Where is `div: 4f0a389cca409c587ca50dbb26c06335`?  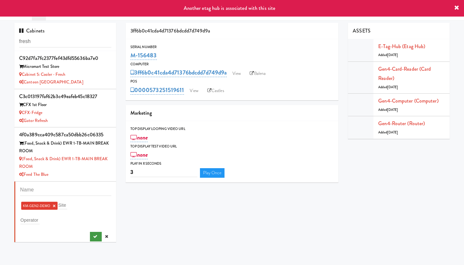
div: 4f0a389cca409c587ca50dbb26c06335 is located at coordinates (65, 135).